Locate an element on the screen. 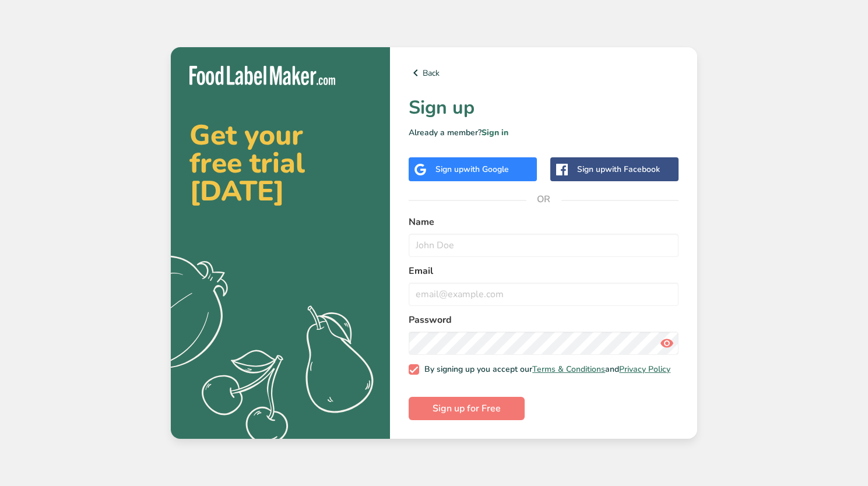 The image size is (868, 486). p: Already a member? is located at coordinates (543, 132).